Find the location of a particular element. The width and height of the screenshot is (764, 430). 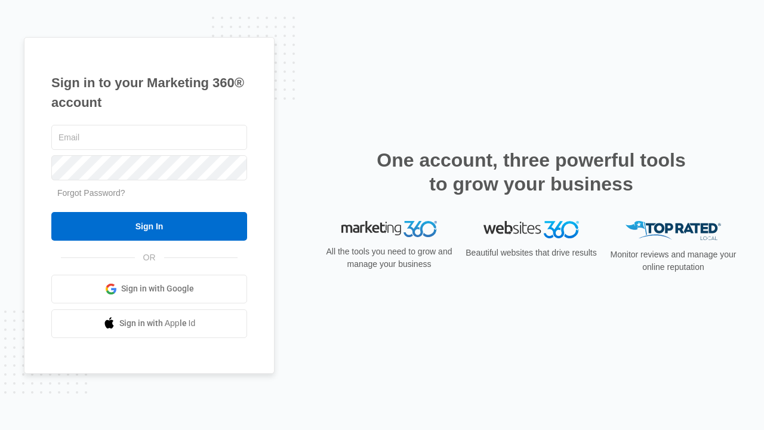

span: Sign in with Apple Id is located at coordinates (158, 323).